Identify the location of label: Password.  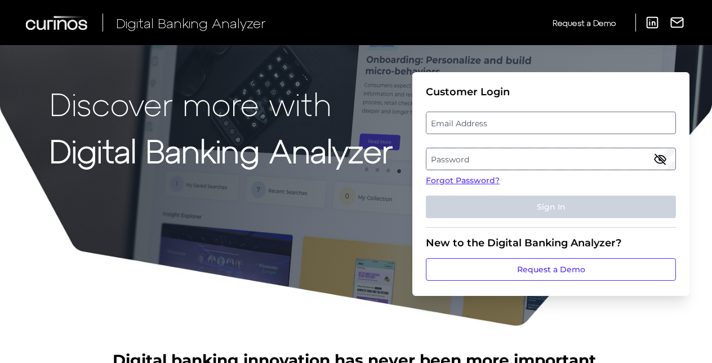
(550, 159).